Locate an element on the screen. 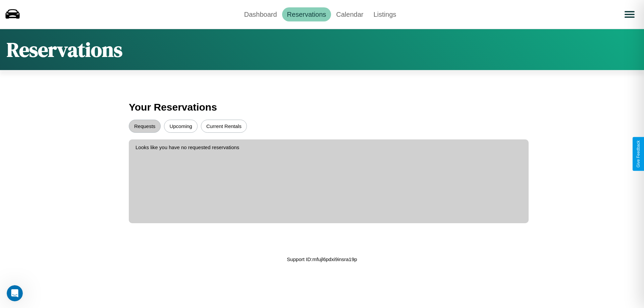 This screenshot has width=644, height=308. button: Requests is located at coordinates (144, 126).